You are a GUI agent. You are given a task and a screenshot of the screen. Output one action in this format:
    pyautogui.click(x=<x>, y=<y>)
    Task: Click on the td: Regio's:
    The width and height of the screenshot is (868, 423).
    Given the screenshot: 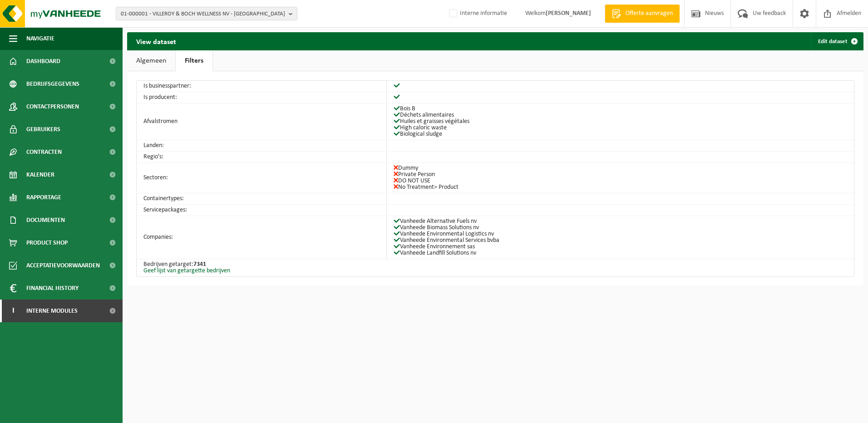 What is the action you would take?
    pyautogui.click(x=262, y=157)
    